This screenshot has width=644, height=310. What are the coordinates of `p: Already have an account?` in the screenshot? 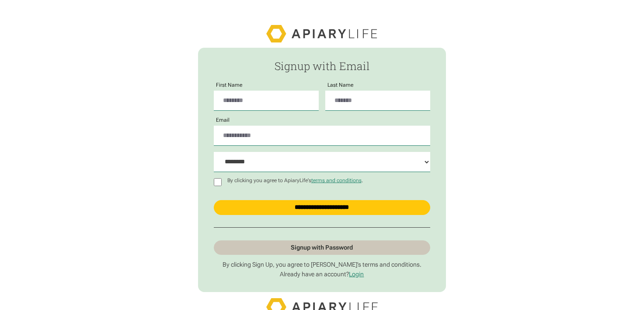 It's located at (322, 274).